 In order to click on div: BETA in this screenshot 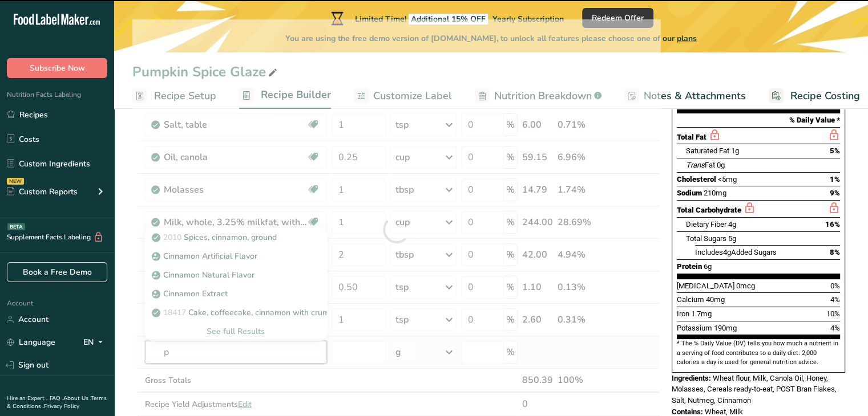, I will do `click(16, 227)`.